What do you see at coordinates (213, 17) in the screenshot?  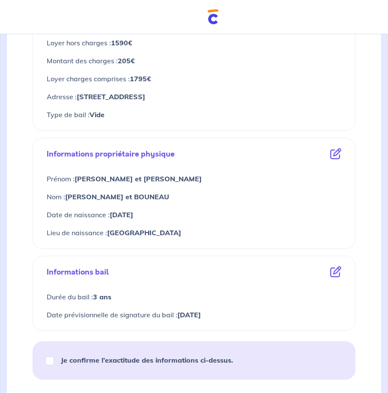 I see `img: Cautioneo` at bounding box center [213, 17].